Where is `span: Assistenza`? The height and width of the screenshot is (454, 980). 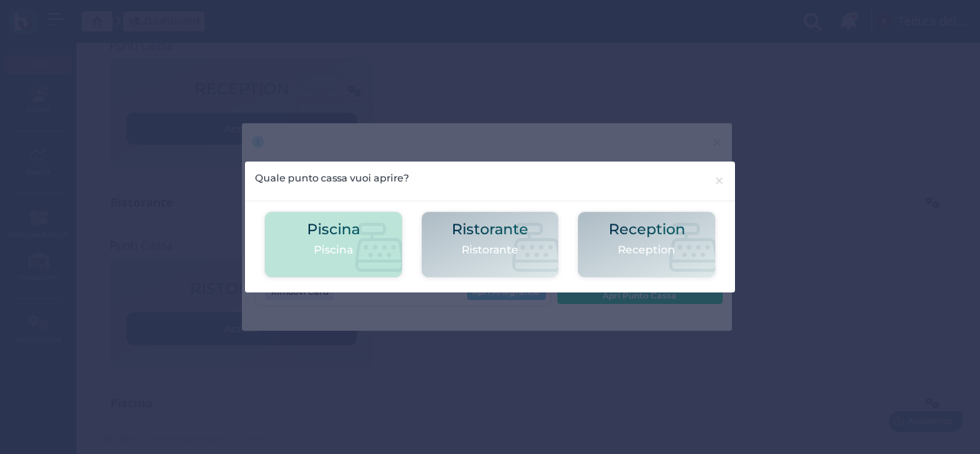
span: Assistenza is located at coordinates (73, 17).